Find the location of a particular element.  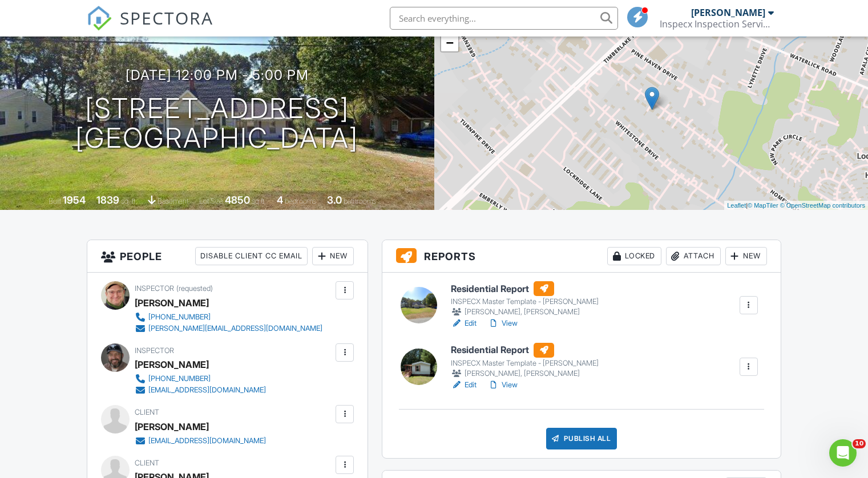

span: Built is located at coordinates (55, 200).